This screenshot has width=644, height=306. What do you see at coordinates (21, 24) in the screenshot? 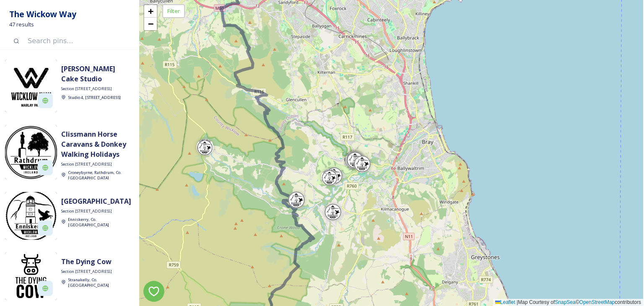
I see `span: 47 results` at bounding box center [21, 24].